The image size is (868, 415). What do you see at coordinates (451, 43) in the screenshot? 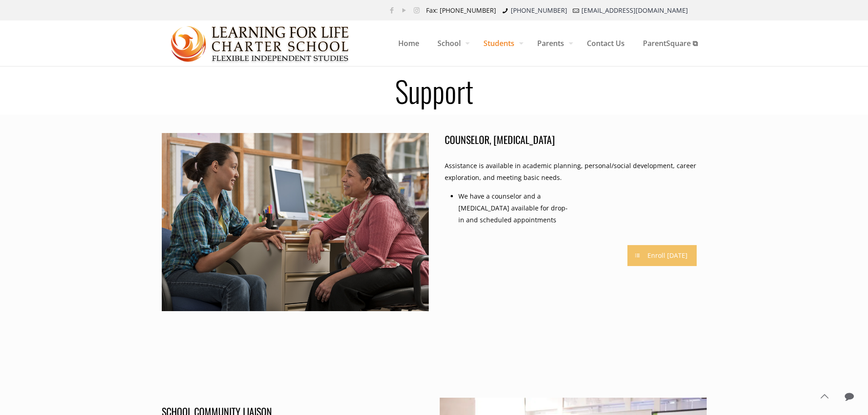
I see `span: School` at bounding box center [451, 43].